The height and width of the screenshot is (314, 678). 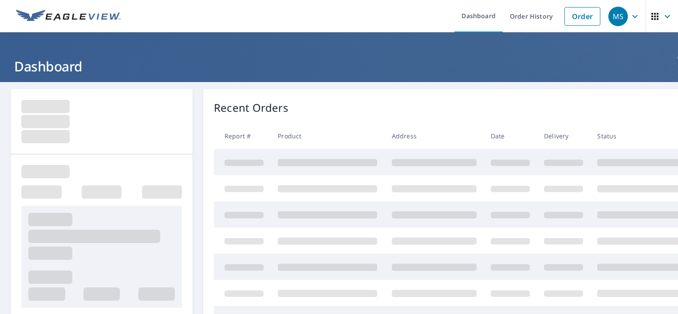 I want to click on p: Recent Orders, so click(x=251, y=108).